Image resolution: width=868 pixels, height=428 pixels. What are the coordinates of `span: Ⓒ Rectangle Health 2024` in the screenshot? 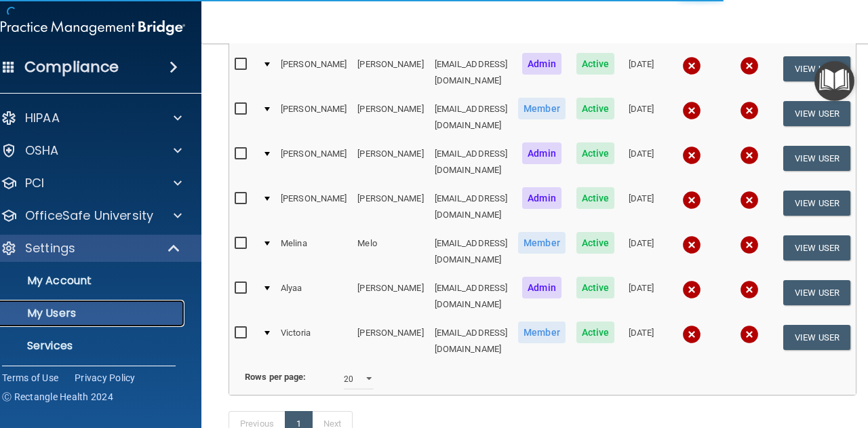 It's located at (58, 396).